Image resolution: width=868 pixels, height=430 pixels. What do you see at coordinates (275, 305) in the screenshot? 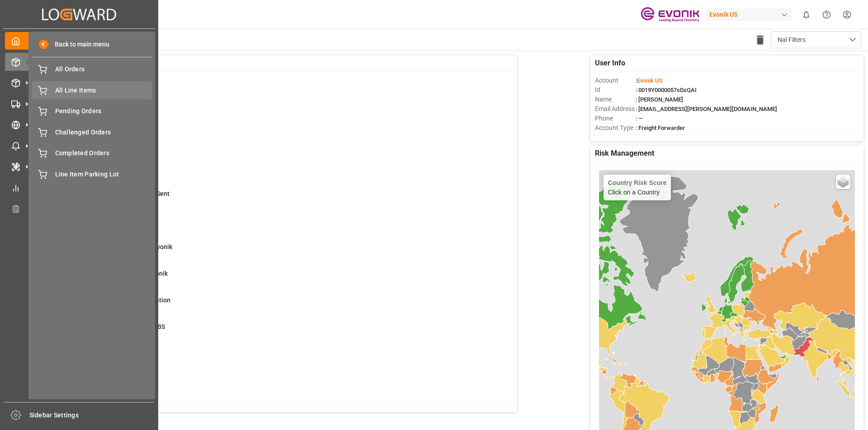
I see `a: 34ABS: Missing Booking ConfirmationShipment` at bounding box center [275, 305].